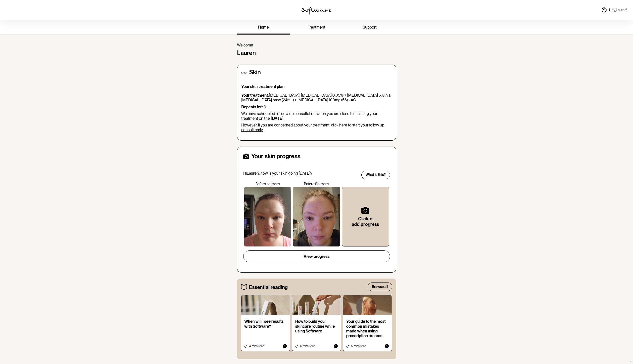  I want to click on span: 6 mins read, so click(307, 346).